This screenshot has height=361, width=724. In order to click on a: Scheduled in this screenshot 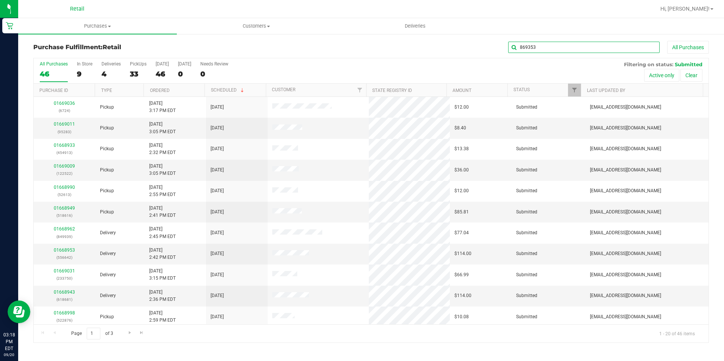, I will do `click(228, 90)`.